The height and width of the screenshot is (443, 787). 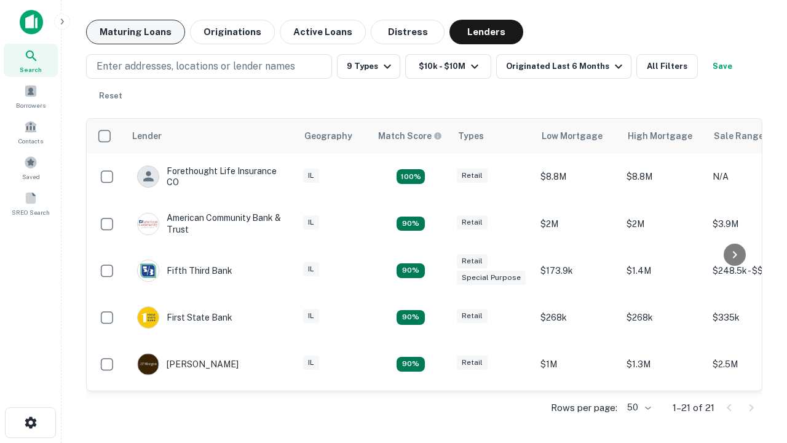 I want to click on td: $1M, so click(x=577, y=364).